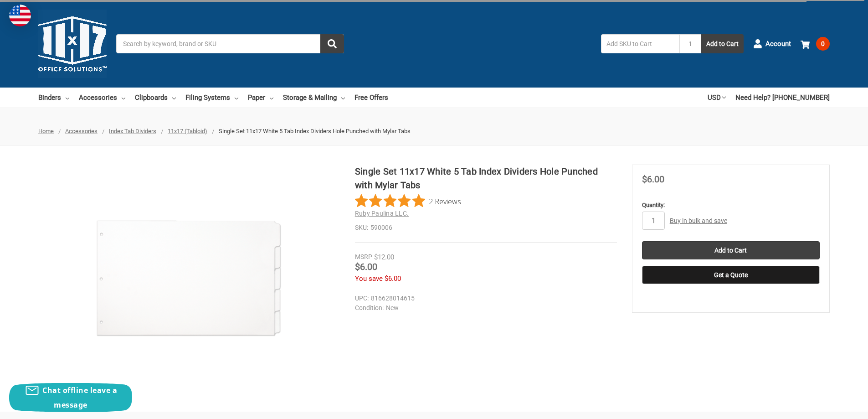 The width and height of the screenshot is (868, 419). Describe the element at coordinates (772, 44) in the screenshot. I see `a: Account` at that location.